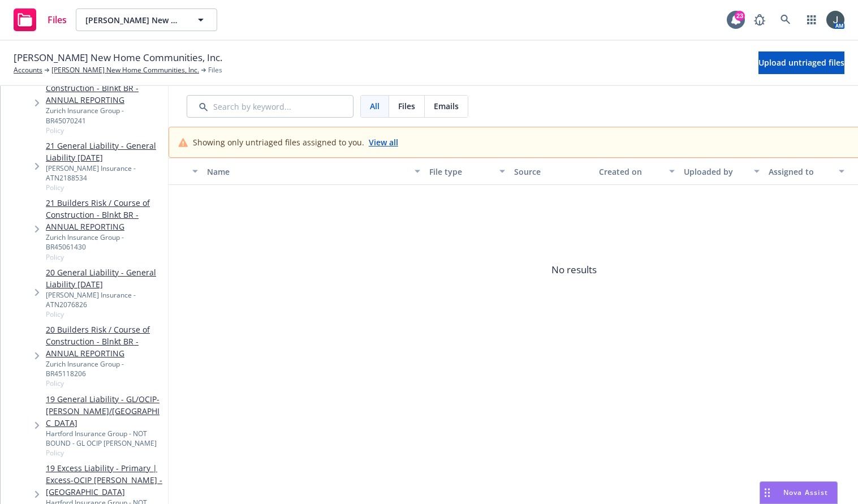 This screenshot has height=504, width=858. What do you see at coordinates (760, 20) in the screenshot?
I see `a: Report a Bug` at bounding box center [760, 20].